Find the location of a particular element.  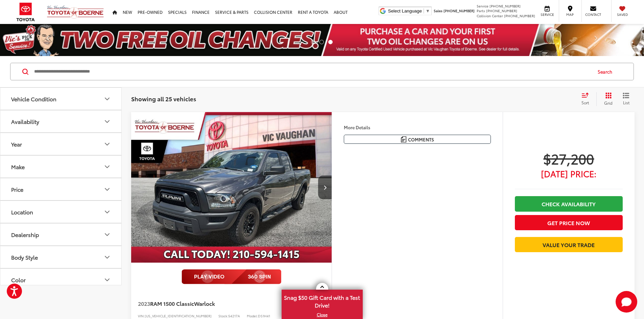

img: Comments is located at coordinates (404, 139).